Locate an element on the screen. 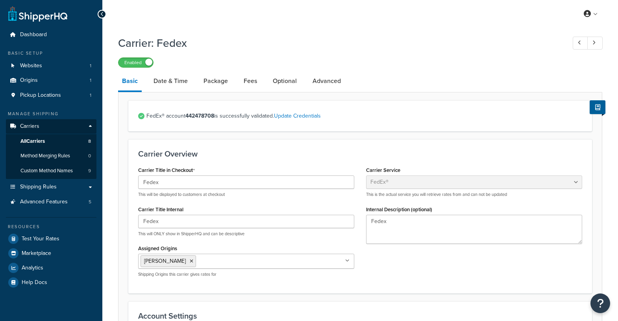 This screenshot has height=321, width=618. span: 8 is located at coordinates (89, 141).